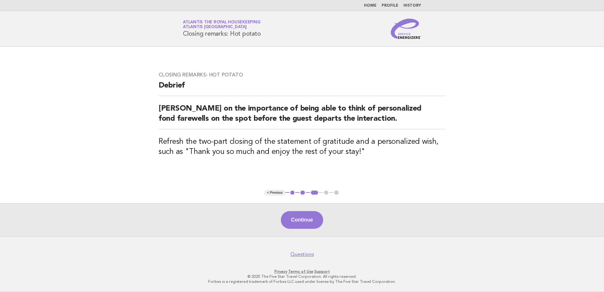 This screenshot has height=292, width=604. I want to click on a: Home, so click(370, 6).